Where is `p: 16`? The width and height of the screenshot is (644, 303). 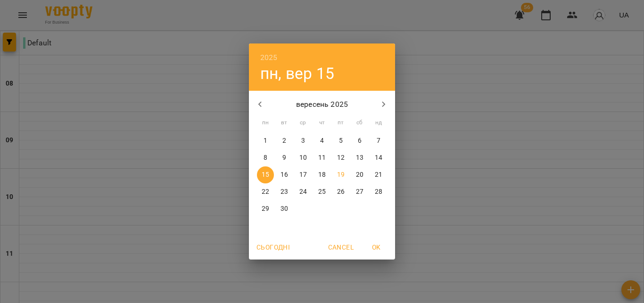
p: 16 is located at coordinates (284, 174).